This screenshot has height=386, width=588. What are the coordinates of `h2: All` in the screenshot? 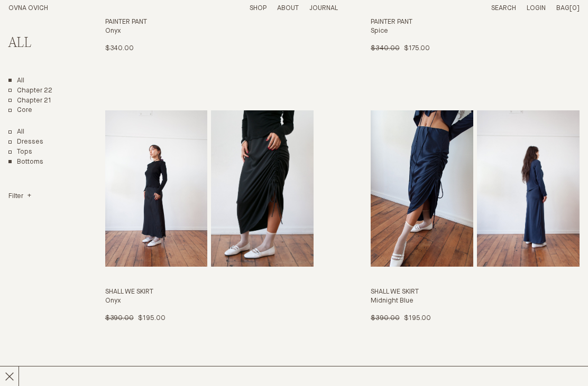 It's located at (40, 44).